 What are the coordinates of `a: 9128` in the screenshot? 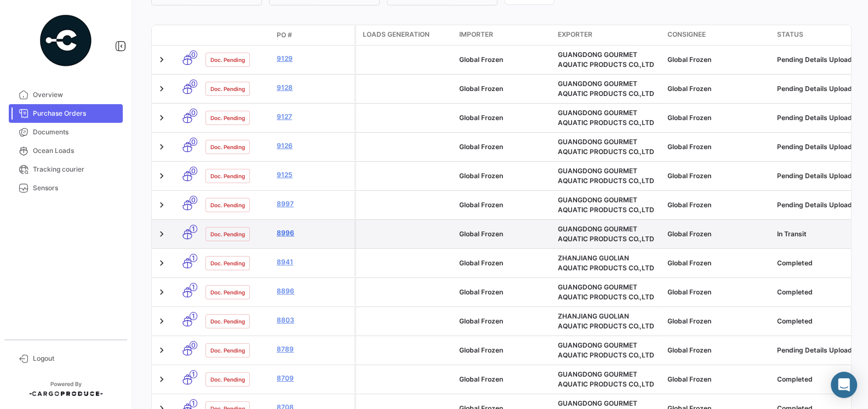 It's located at (313, 88).